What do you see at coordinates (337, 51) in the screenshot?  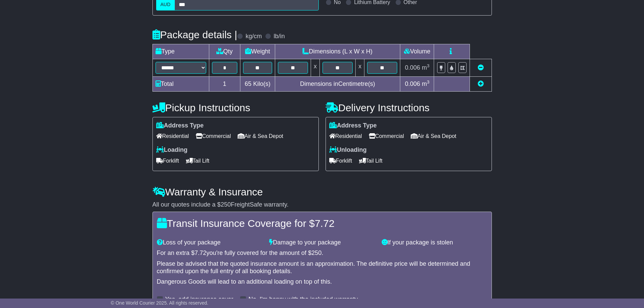 I see `td: Dimensions (L x W x H)` at bounding box center [337, 51].